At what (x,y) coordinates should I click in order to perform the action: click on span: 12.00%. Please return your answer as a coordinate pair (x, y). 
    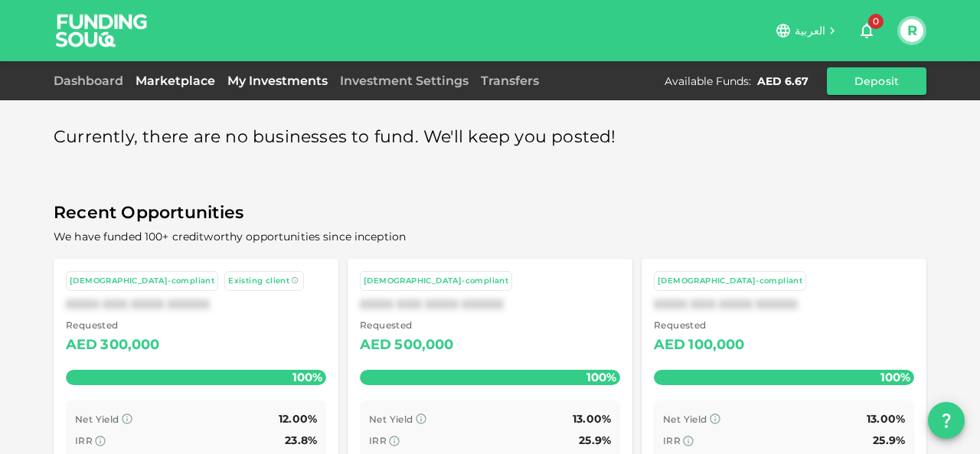
    Looking at the image, I should click on (298, 419).